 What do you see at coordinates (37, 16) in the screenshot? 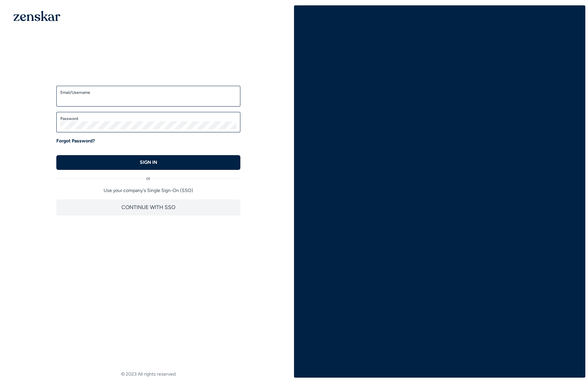
I see `img: 1OGAJ2xQqyY4LXKgY66KYq0eOWRCkrZdAb3gUhuVAqdWPZE9SRJmCz+oDMSn4zDLXe31Ii730ItAGKgCKgCCgCikA4Av8PJUP...` at bounding box center [37, 16].